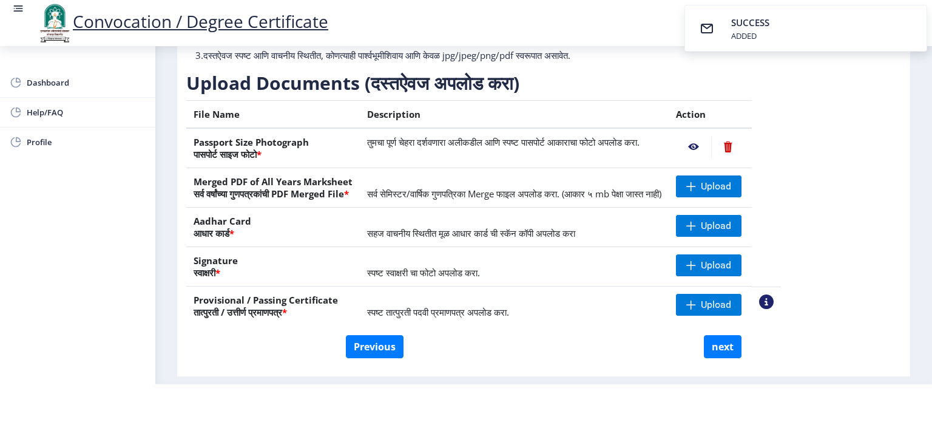 The width and height of the screenshot is (932, 422). Describe the element at coordinates (273, 266) in the screenshot. I see `th: Signature स्वाक्षरी` at that location.